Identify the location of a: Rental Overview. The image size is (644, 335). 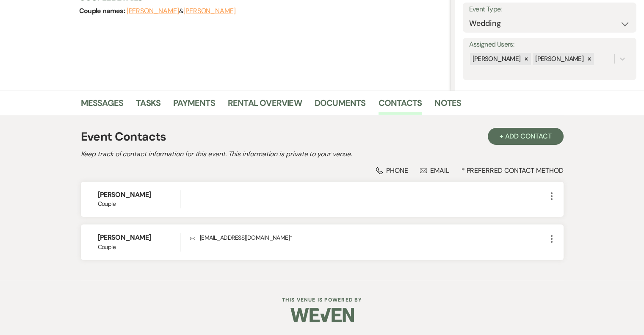
(265, 106).